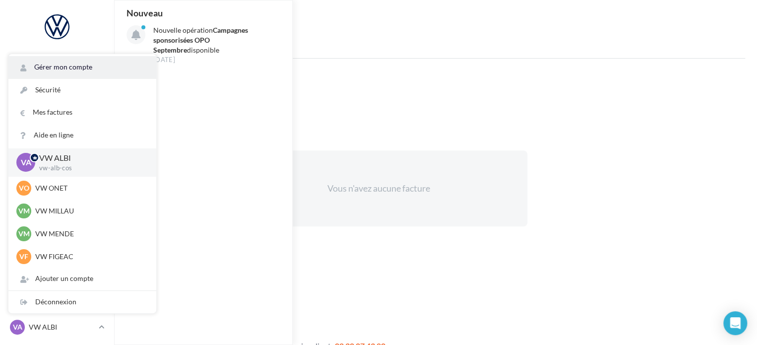 The height and width of the screenshot is (345, 757). Describe the element at coordinates (57, 234) in the screenshot. I see `a: Calendrier` at that location.